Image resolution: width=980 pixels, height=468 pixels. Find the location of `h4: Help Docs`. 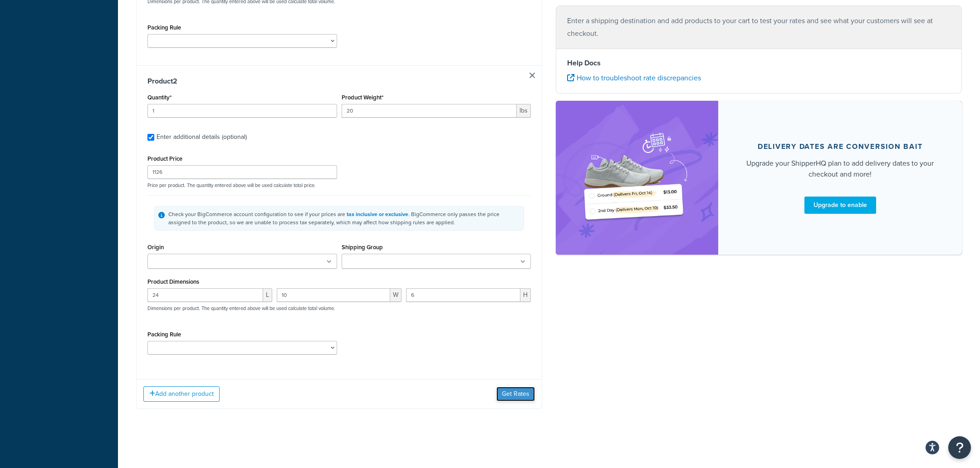

h4: Help Docs is located at coordinates (759, 63).